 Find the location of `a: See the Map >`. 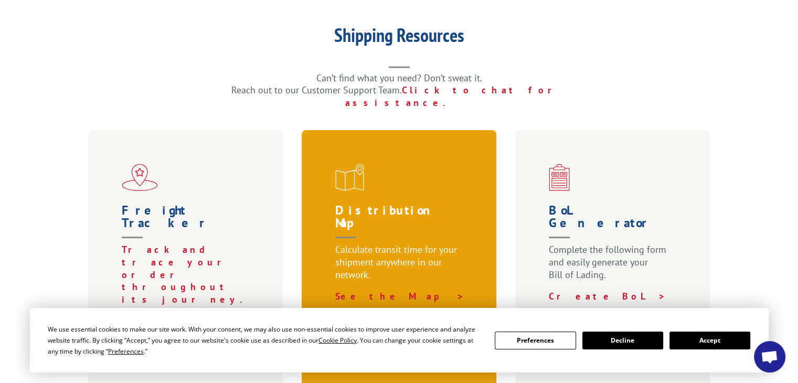

a: See the Map > is located at coordinates (400, 296).